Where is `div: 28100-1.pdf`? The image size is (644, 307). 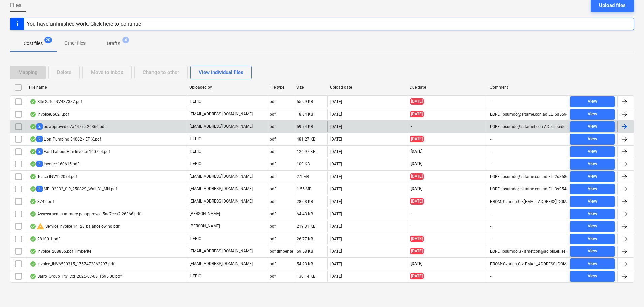
div: 28100-1.pdf is located at coordinates (45, 239).